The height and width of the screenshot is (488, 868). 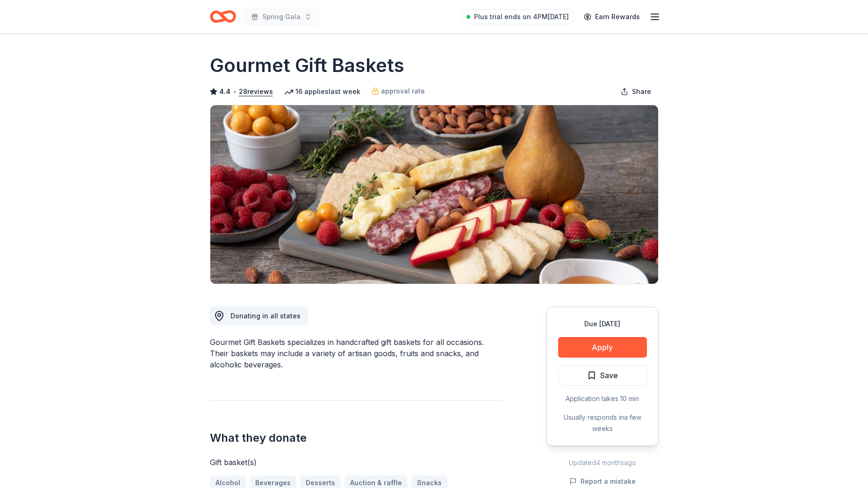 What do you see at coordinates (434, 195) in the screenshot?
I see `img: Image for Gourmet Gift Baskets` at bounding box center [434, 195].